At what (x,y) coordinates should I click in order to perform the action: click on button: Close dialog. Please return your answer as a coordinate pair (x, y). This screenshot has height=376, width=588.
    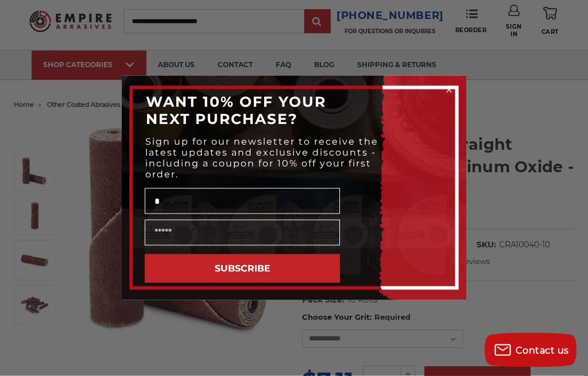
    Looking at the image, I should click on (449, 90).